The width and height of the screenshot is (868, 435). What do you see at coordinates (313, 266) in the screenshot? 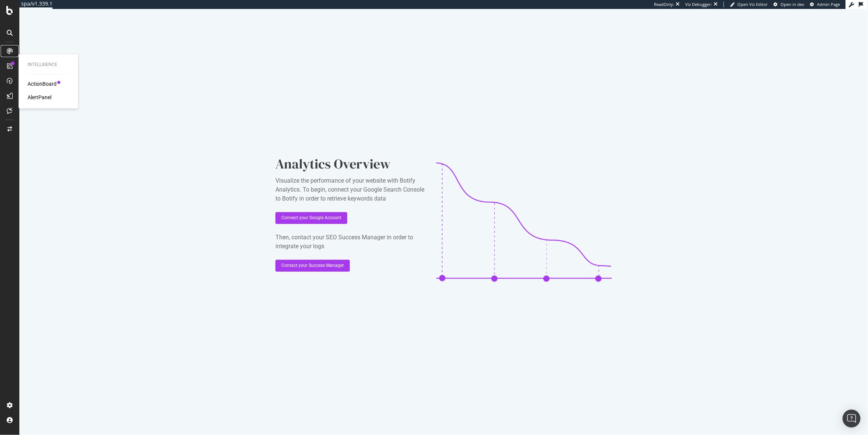
I see `div: Contact your Success Manager` at bounding box center [313, 266].